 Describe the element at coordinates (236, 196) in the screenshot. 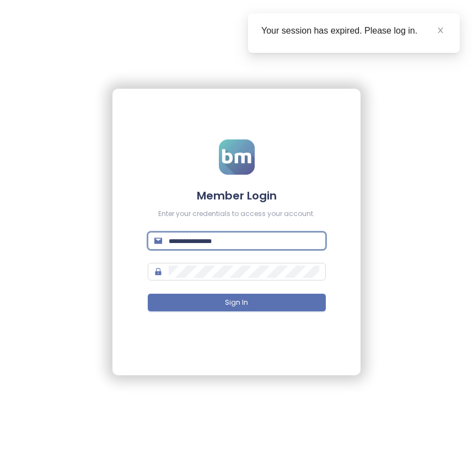

I see `h4: Member Login` at that location.